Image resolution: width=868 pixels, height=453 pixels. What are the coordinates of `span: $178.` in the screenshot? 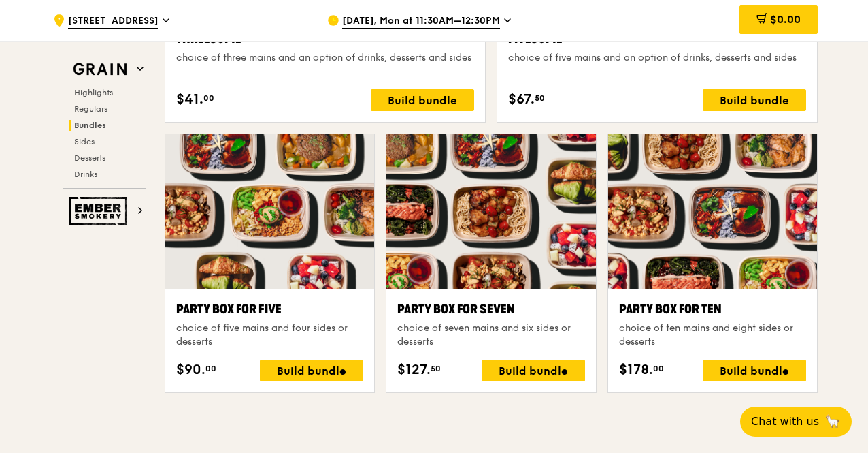 It's located at (636, 370).